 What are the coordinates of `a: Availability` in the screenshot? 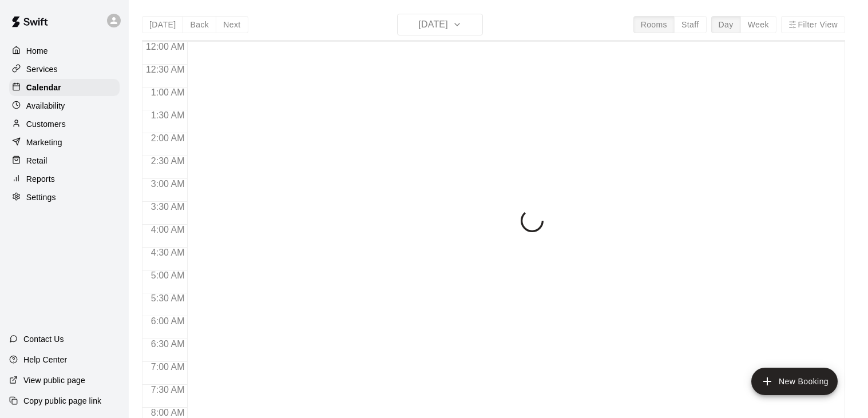 It's located at (64, 106).